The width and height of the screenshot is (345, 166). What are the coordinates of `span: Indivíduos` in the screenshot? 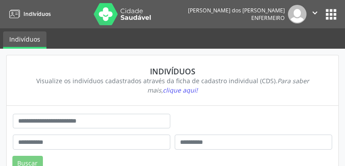 It's located at (37, 14).